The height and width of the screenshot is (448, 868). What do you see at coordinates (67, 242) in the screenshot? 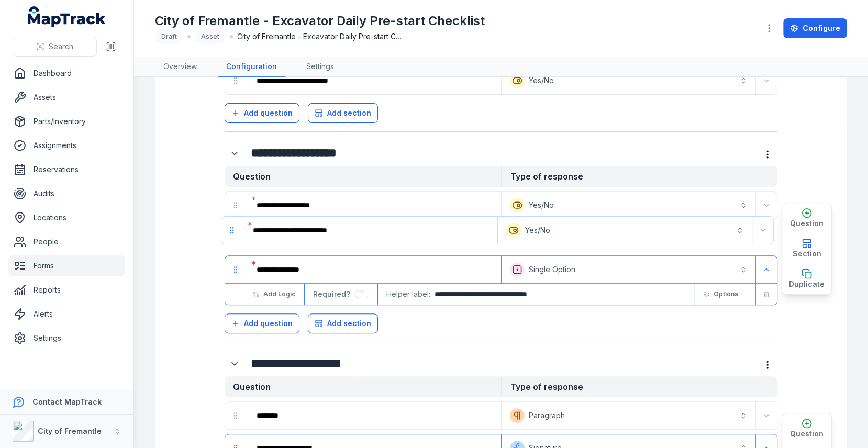
I see `a: People` at bounding box center [67, 242].